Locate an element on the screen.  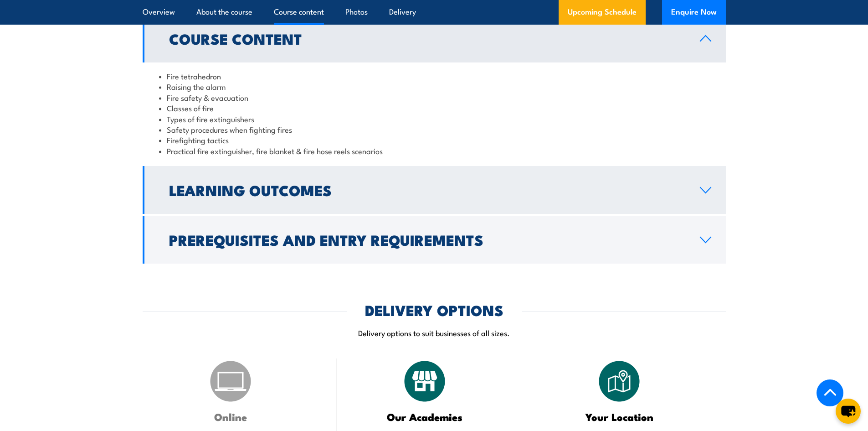
button: chat-button is located at coordinates (848, 410).